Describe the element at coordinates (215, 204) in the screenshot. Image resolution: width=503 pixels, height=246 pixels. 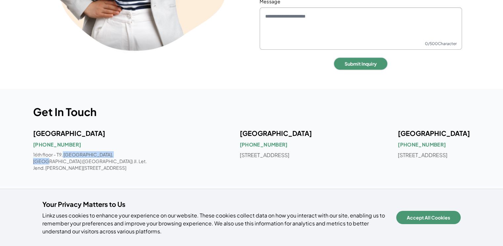
I see `h4: Your Privacy Matters to Us` at that location.